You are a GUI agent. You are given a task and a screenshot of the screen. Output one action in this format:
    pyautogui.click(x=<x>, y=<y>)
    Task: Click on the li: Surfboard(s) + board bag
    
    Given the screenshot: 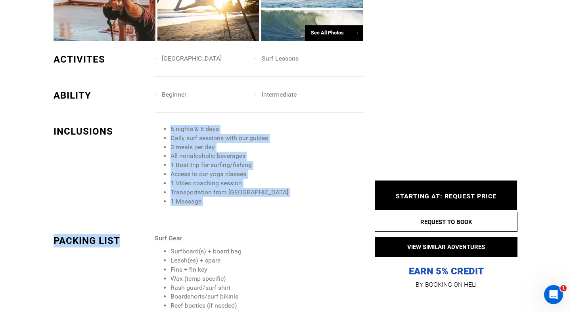 What is the action you would take?
    pyautogui.click(x=266, y=252)
    